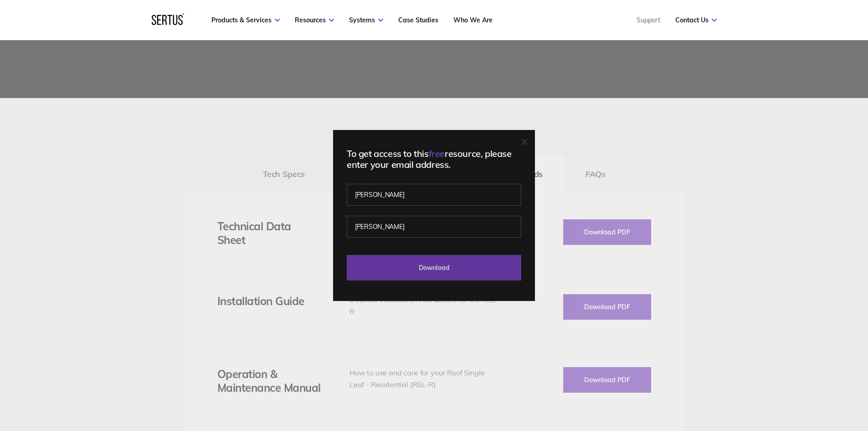  Describe the element at coordinates (696, 20) in the screenshot. I see `a: Contact Us` at that location.